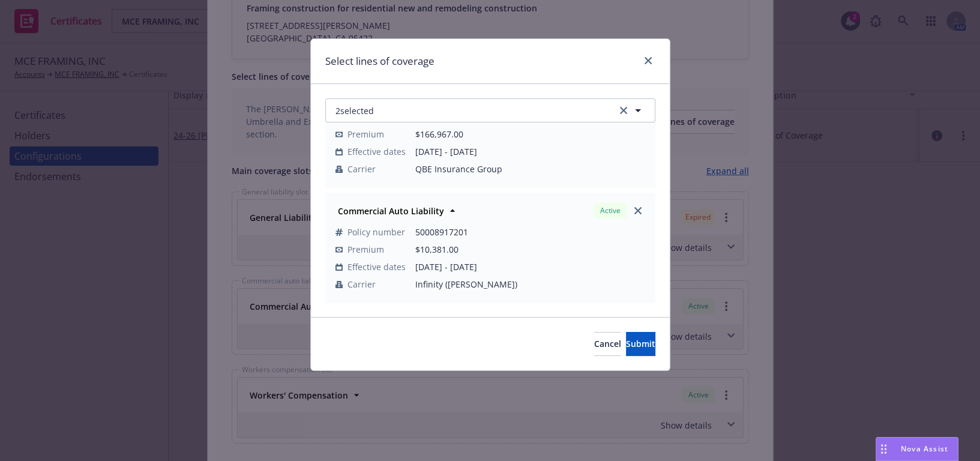 The width and height of the screenshot is (980, 461). What do you see at coordinates (529, 168) in the screenshot?
I see `span: QBE Insurance Group` at bounding box center [529, 168].